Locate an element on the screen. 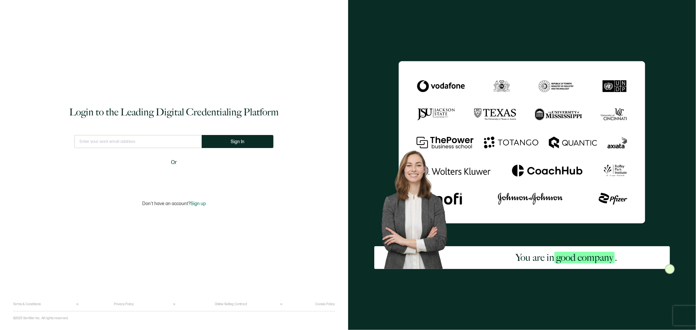 This screenshot has height=330, width=696. p: ©2025 Sertifier Inc.. All rights reserved. is located at coordinates (41, 318).